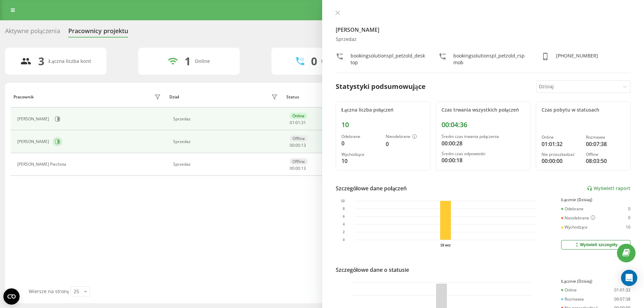 This screenshot has width=644, height=308. Describe the element at coordinates (41, 62) in the screenshot. I see `div: 3` at that location.